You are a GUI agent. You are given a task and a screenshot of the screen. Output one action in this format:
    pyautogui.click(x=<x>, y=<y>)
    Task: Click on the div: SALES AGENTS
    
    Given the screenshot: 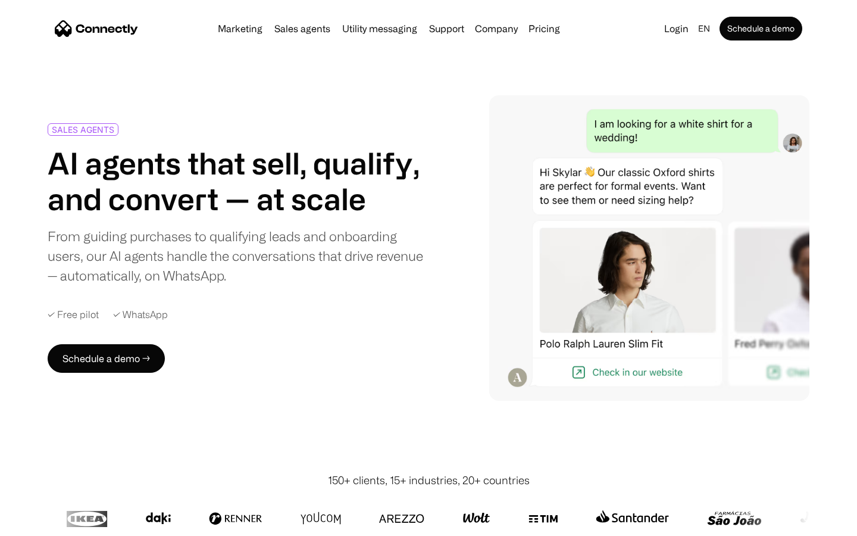 What is the action you would take?
    pyautogui.click(x=83, y=129)
    